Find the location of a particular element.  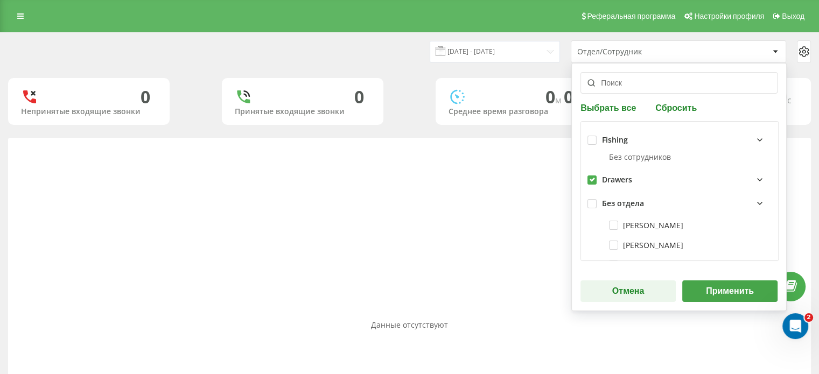

div: Без сотрудников is located at coordinates (680, 160).